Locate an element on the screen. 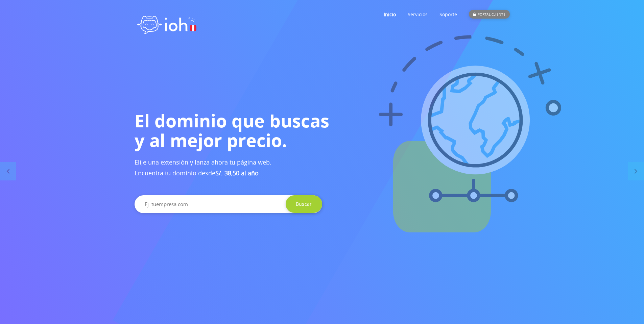 This screenshot has height=324, width=644. h1: El dominio que buscas y al mejor precio. is located at coordinates (322, 131).